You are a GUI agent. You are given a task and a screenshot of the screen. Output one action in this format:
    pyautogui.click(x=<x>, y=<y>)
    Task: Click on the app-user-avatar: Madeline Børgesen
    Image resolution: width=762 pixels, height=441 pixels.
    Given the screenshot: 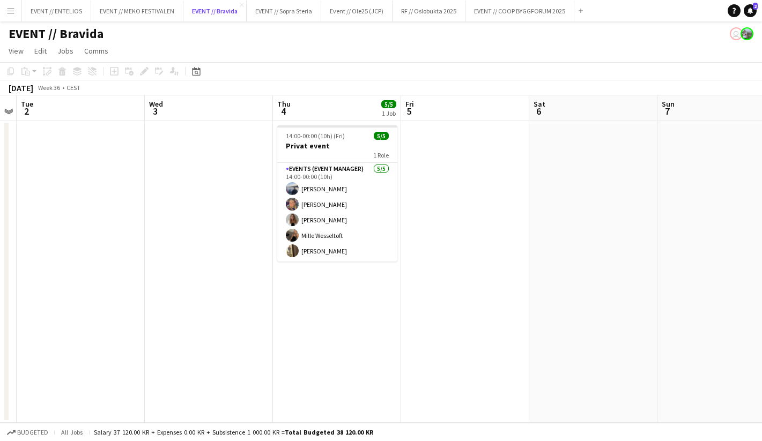 What is the action you would take?
    pyautogui.click(x=747, y=34)
    